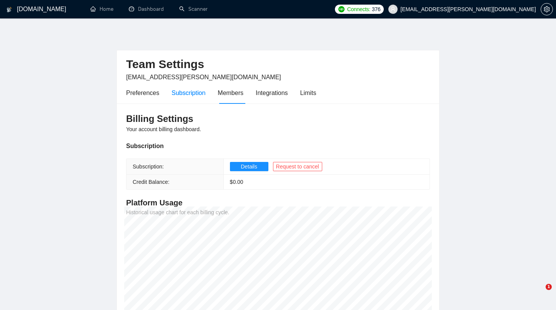 The width and height of the screenshot is (556, 310). I want to click on img: upwork-logo.png, so click(342, 9).